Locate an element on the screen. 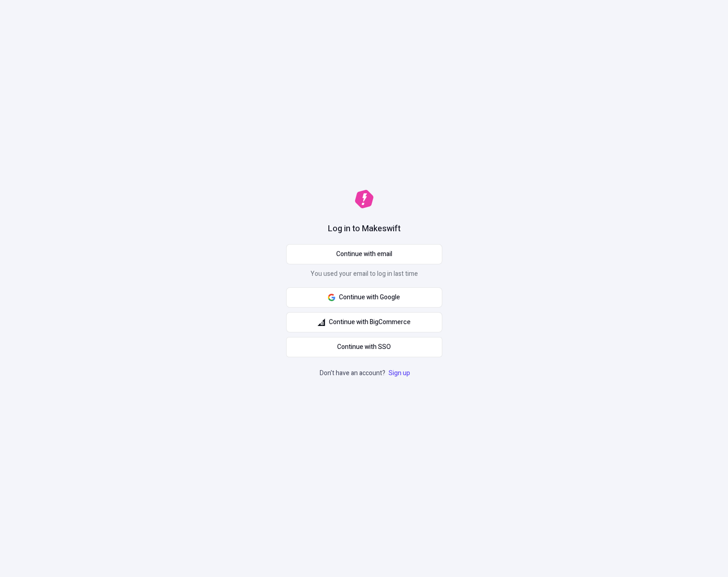 The height and width of the screenshot is (577, 728). p: You used your email to log in last time is located at coordinates (364, 276).